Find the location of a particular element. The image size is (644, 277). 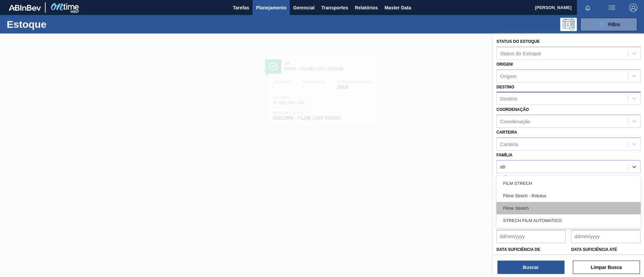

span: Relatórios is located at coordinates (366, 8).